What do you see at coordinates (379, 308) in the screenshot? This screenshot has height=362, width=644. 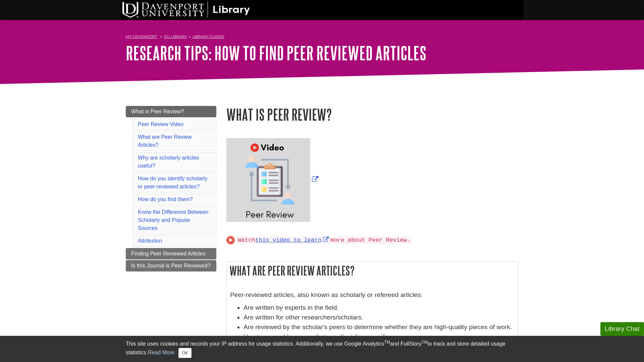 I see `li: Are written by experts in the field.` at bounding box center [379, 308].